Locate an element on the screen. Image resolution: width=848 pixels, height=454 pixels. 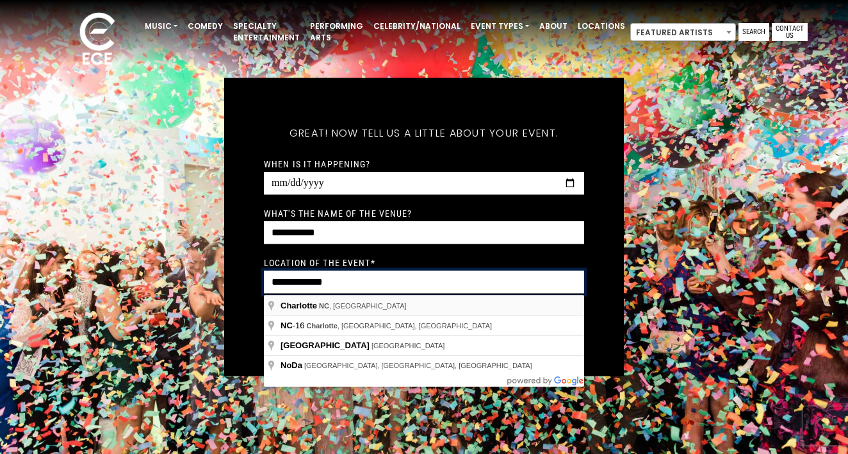
label: Location of the event is located at coordinates (320, 263).